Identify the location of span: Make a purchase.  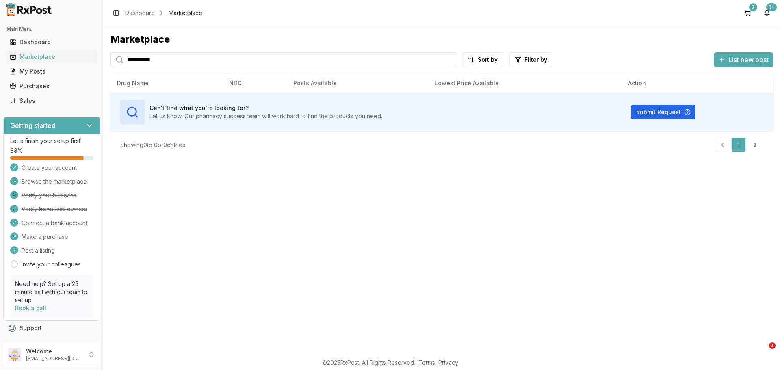
(45, 237).